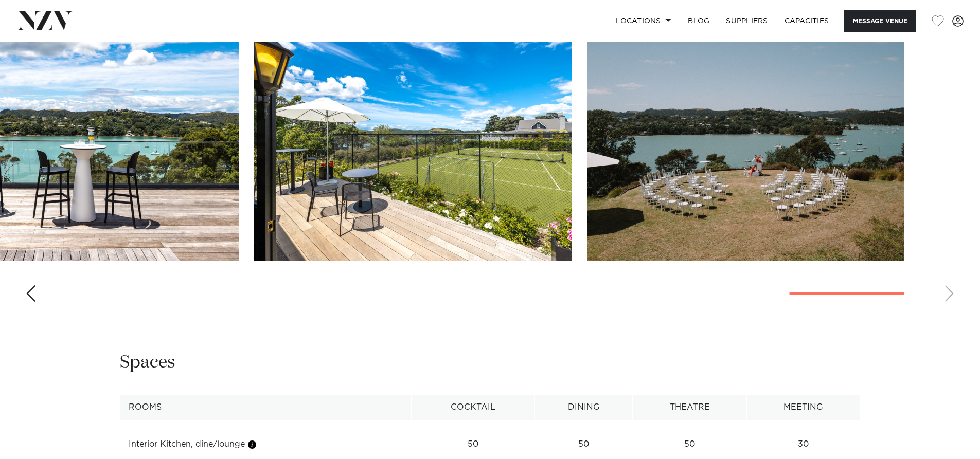  What do you see at coordinates (806, 20) in the screenshot?
I see `a: Capacities` at bounding box center [806, 20].